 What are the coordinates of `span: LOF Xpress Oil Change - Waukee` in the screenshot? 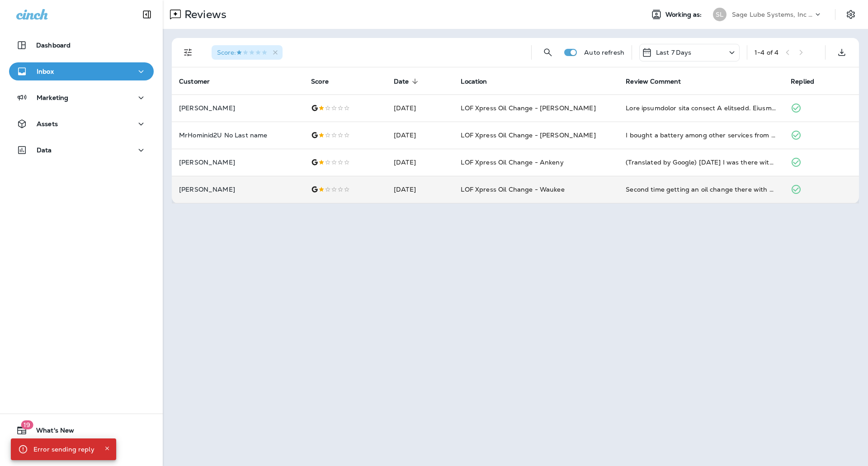 It's located at (512, 189).